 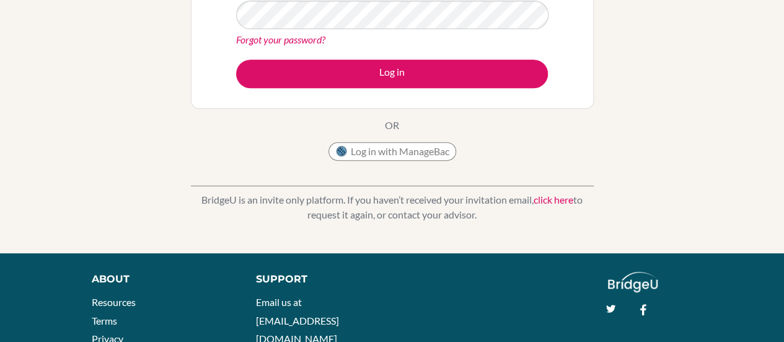 I want to click on p: OR, so click(x=392, y=125).